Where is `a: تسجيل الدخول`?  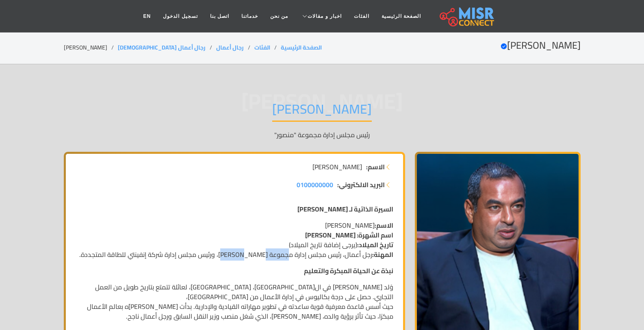 a: تسجيل الدخول is located at coordinates (180, 16).